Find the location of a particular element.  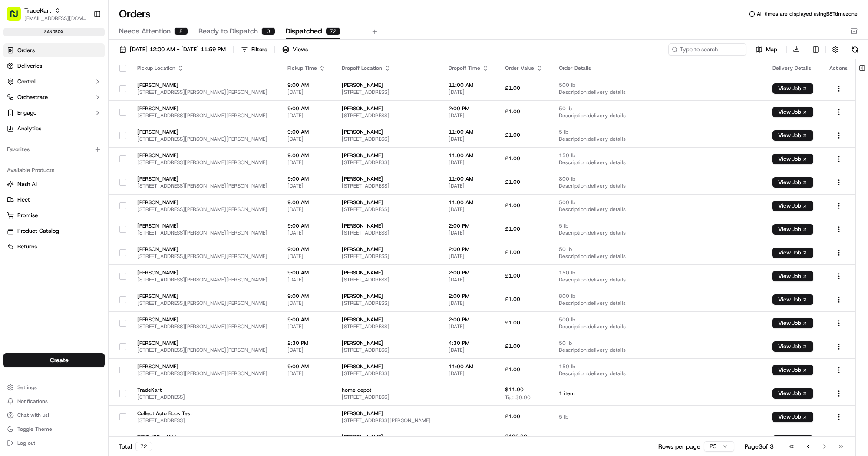

button: Toggle Theme is located at coordinates (54, 429).